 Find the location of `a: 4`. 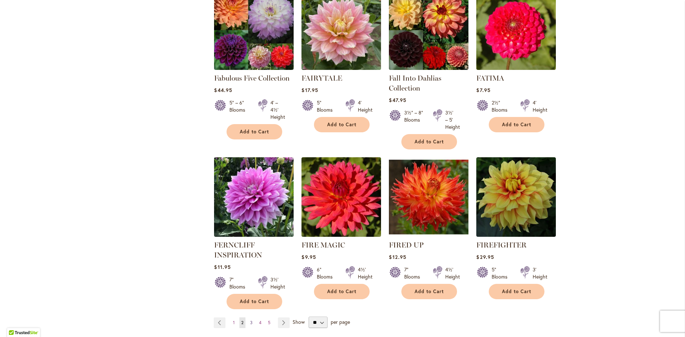

a: 4 is located at coordinates (260, 323).